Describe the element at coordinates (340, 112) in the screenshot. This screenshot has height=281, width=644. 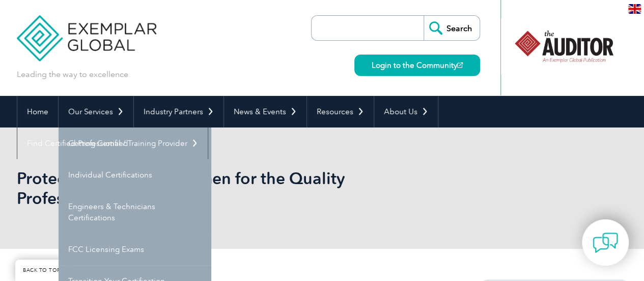
I see `a: Resources` at that location.